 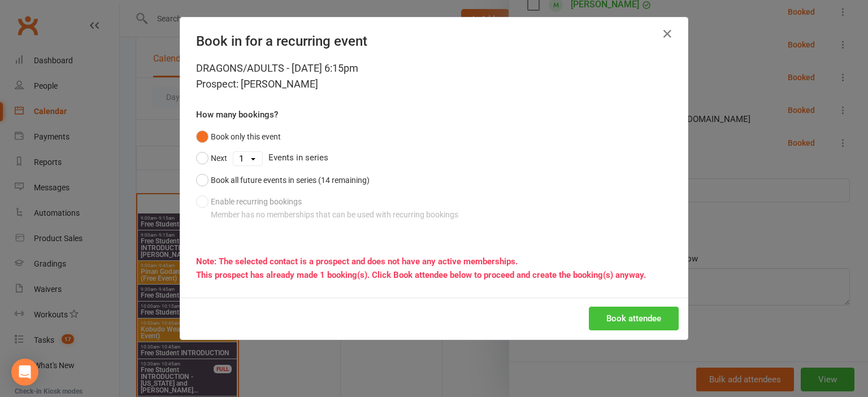 What do you see at coordinates (290, 180) in the screenshot?
I see `div: Book all future events in series (14 remaining)` at bounding box center [290, 180].